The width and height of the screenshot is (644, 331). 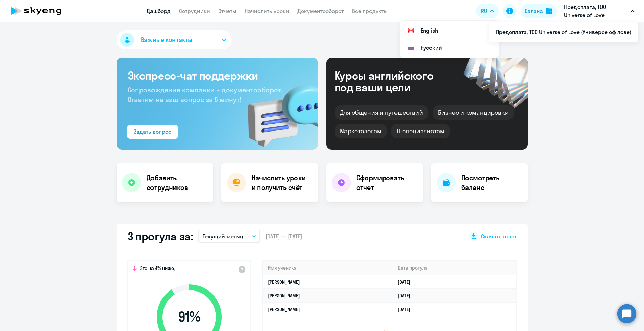 I want to click on div: Курсы английского под ваши цели, so click(x=393, y=81).